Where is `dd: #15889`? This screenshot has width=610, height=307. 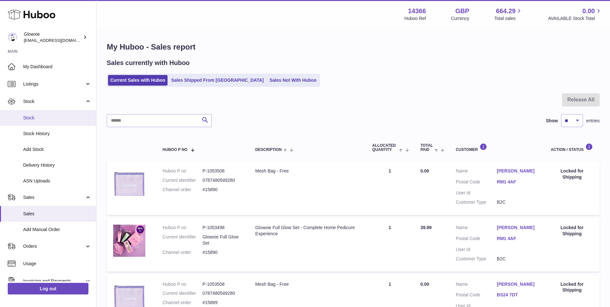
dd: #15889 is located at coordinates (223, 302).